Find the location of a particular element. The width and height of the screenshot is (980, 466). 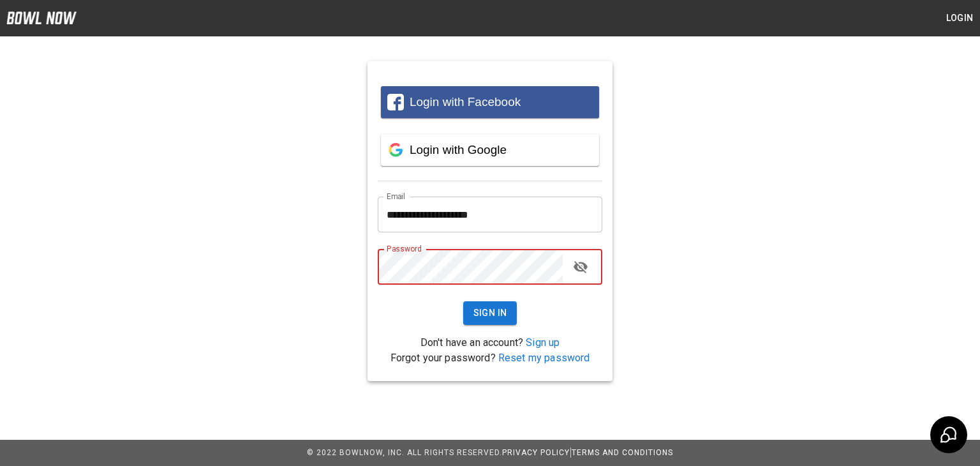

button: Sign In is located at coordinates (490, 313).